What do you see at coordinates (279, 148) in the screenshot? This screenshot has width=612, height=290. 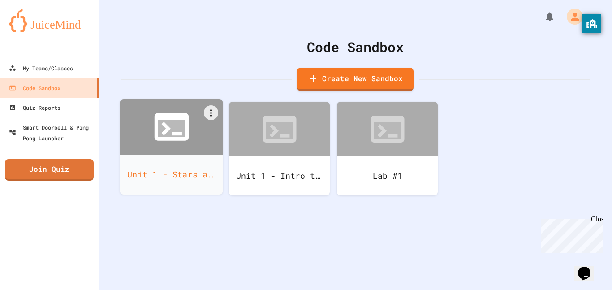 I see `a: Unit 1 - Intro to Methods` at bounding box center [279, 148].